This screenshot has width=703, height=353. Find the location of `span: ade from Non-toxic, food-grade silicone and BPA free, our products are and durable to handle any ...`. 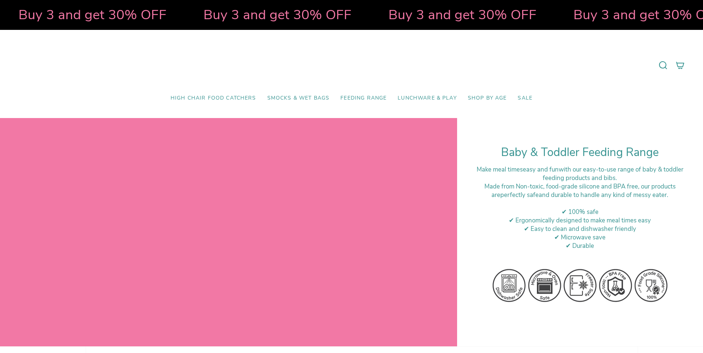

span: ade from Non-toxic, food-grade silicone and BPA free, our products are and durable to handle any ... is located at coordinates (583, 191).